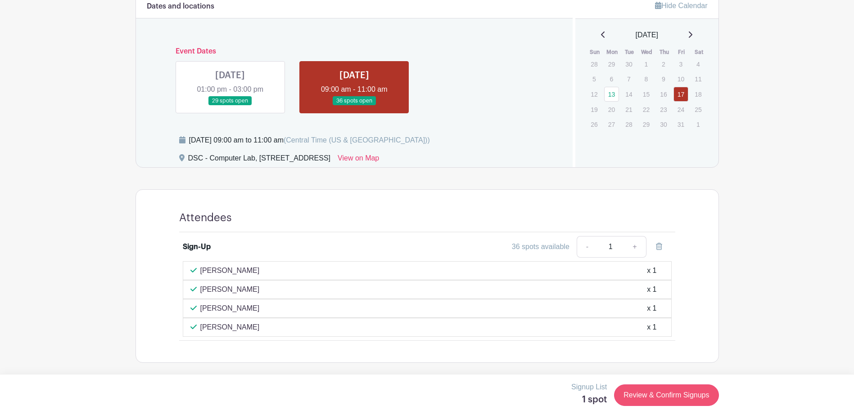 This screenshot has height=419, width=854. What do you see at coordinates (646, 94) in the screenshot?
I see `p: 15` at bounding box center [646, 94].